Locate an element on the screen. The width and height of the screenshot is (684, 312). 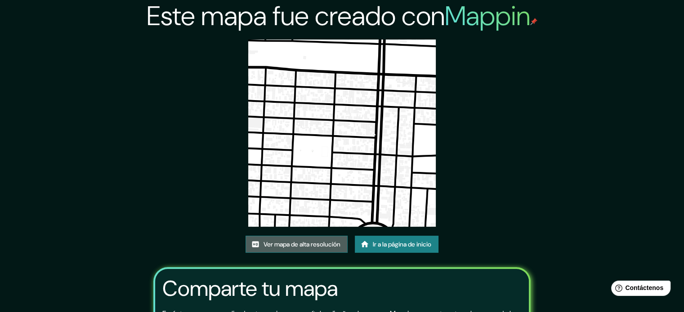
a: Ver mapa de alta resolución is located at coordinates (296, 244).